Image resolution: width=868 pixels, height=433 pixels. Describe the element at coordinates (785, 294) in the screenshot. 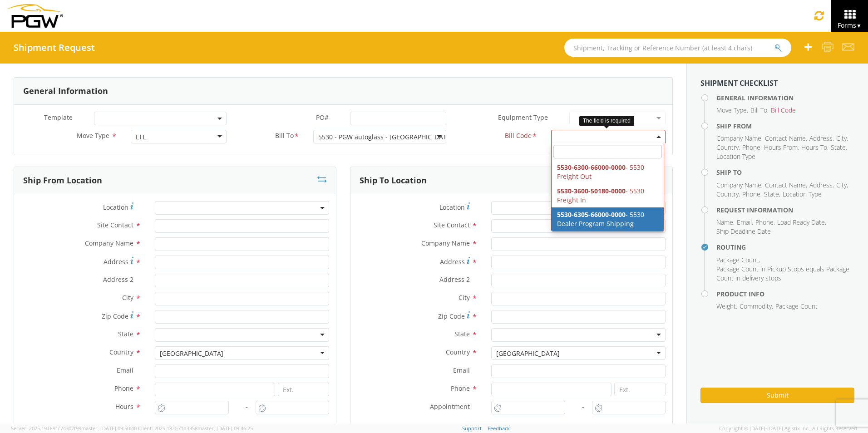

I see `h4: Product Info` at that location.